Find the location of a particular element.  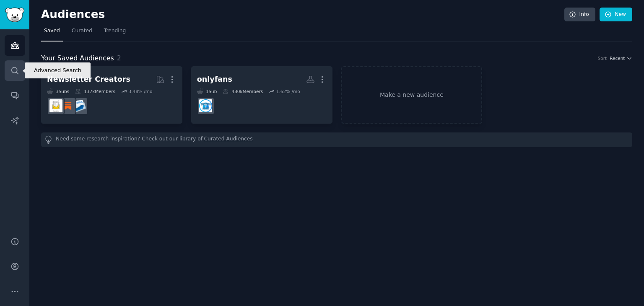

span: Trending is located at coordinates (115, 31).